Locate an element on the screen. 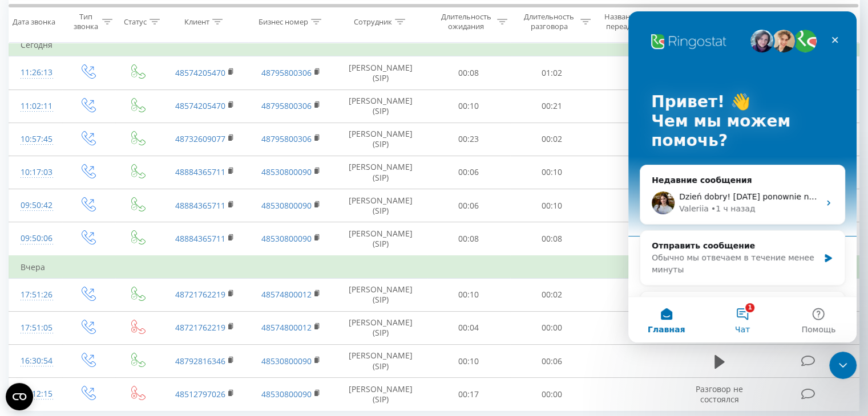 The image size is (868, 416). div: Бизнес номер is located at coordinates (283, 21).